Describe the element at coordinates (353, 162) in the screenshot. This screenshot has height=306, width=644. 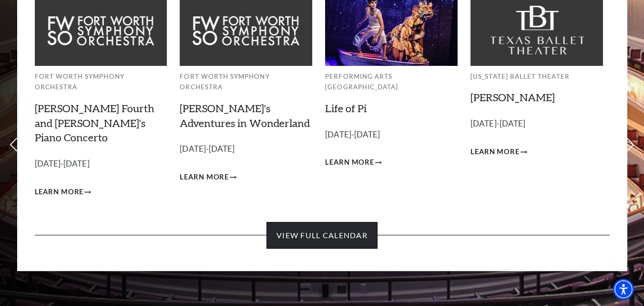
I see `a: Learn More Life of Pi` at that location.